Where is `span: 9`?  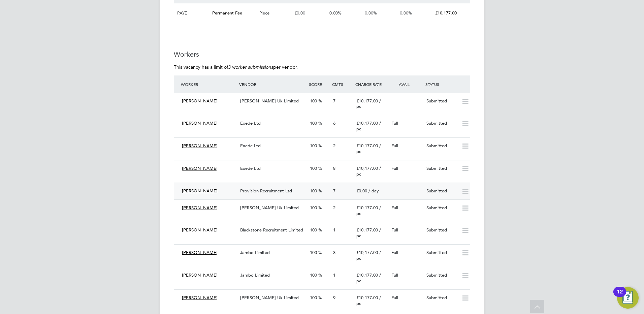 span: 9 is located at coordinates (334, 297).